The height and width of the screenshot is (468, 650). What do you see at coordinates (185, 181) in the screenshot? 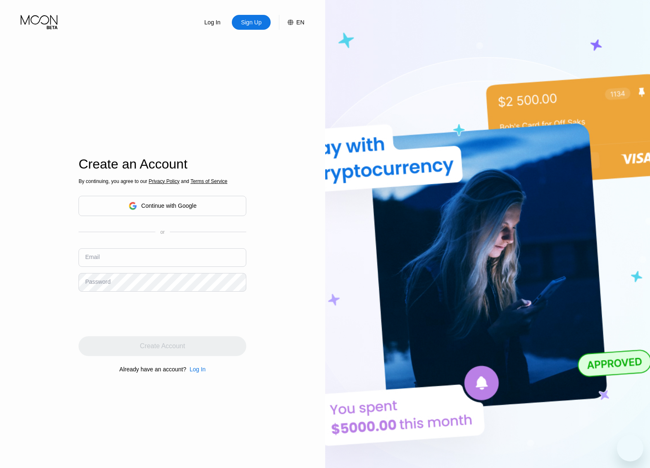
I see `span: and` at bounding box center [185, 181].